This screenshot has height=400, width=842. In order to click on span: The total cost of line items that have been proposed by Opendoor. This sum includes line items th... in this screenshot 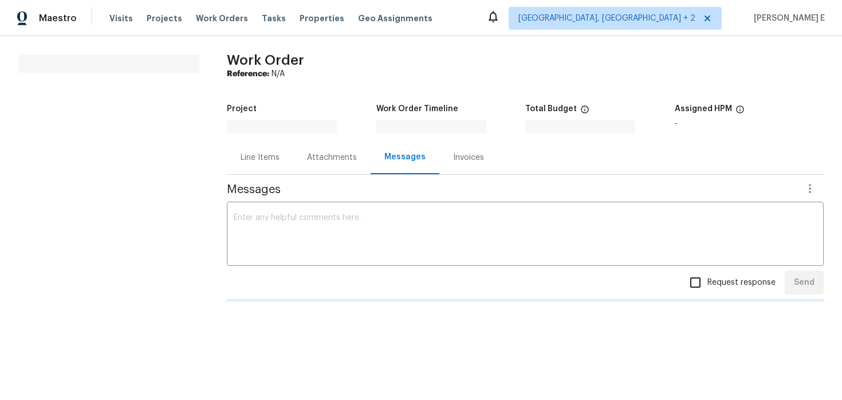, I will do `click(585, 112)`.